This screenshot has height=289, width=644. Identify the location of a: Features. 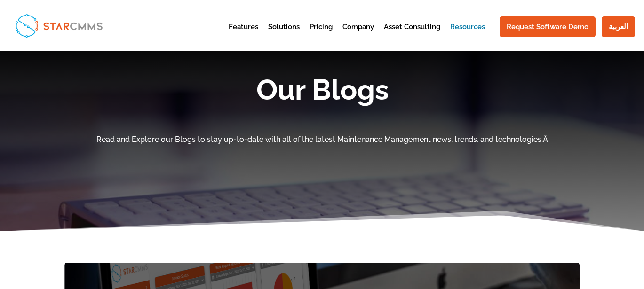
(243, 35).